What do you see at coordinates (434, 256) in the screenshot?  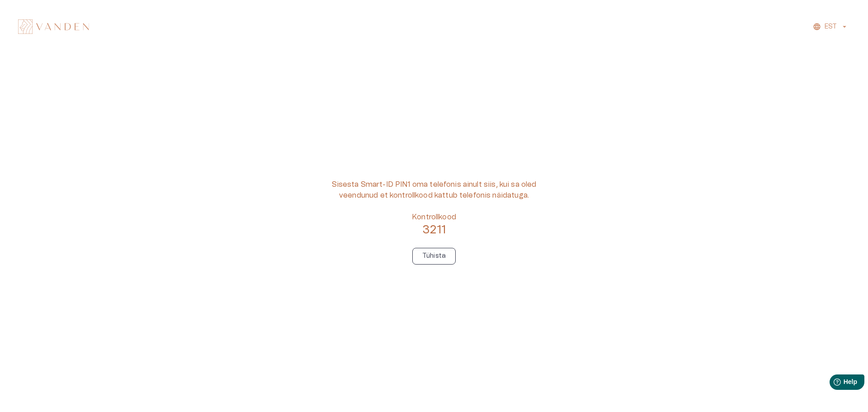 I see `button: Tühista` at bounding box center [434, 256].